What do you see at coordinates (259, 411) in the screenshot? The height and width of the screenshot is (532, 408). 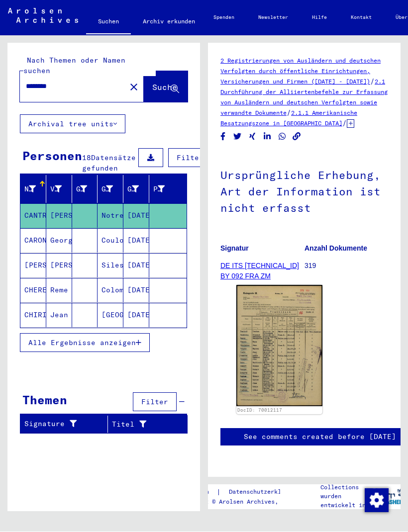 I see `a: DocID: 70012117` at bounding box center [259, 411].